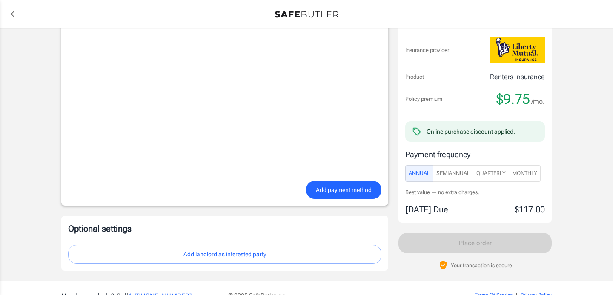  What do you see at coordinates (491, 173) in the screenshot?
I see `button: Quarterly` at bounding box center [491, 173].